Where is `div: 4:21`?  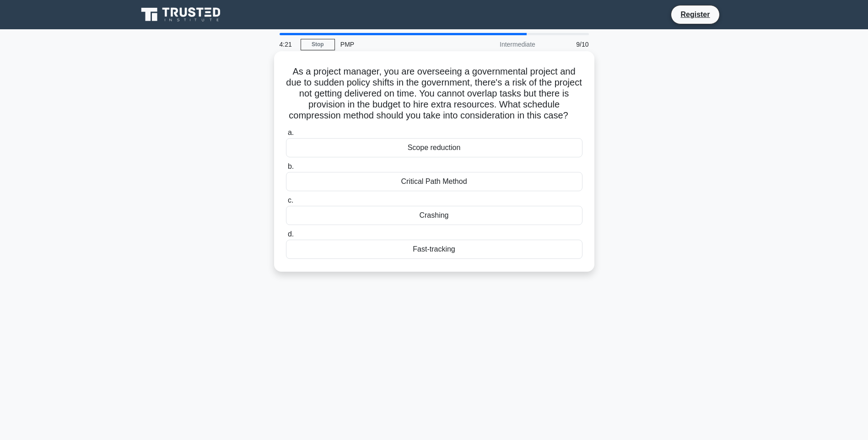 div: 4:21 is located at coordinates (287, 45).